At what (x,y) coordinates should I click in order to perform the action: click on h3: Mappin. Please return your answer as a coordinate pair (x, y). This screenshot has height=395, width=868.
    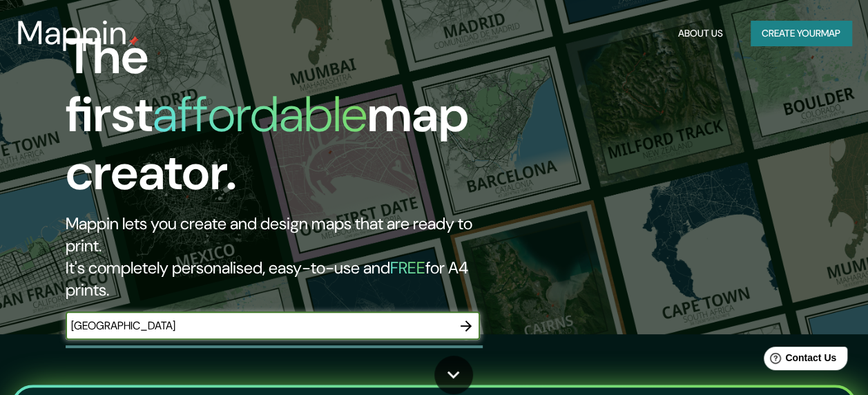
    Looking at the image, I should click on (72, 33).